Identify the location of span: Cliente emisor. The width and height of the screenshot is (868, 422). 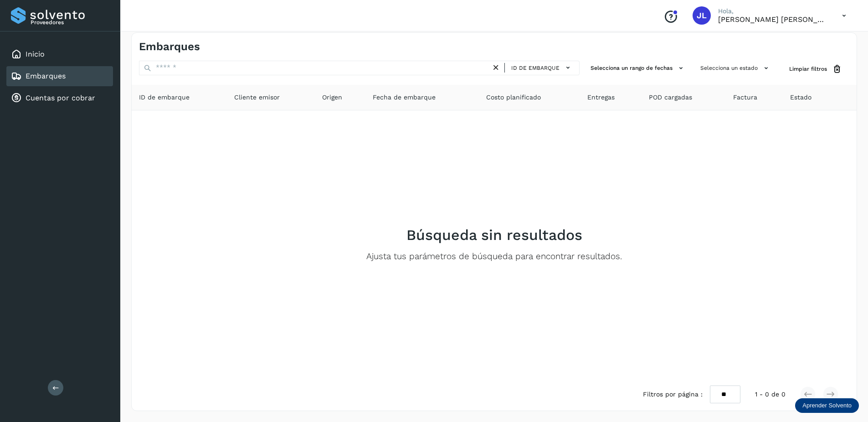
(257, 97).